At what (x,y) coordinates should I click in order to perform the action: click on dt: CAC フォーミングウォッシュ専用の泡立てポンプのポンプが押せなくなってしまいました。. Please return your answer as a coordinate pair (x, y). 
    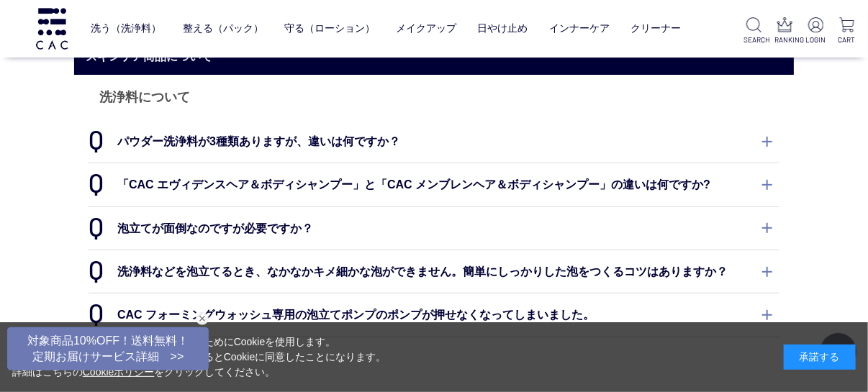
    Looking at the image, I should click on (434, 314).